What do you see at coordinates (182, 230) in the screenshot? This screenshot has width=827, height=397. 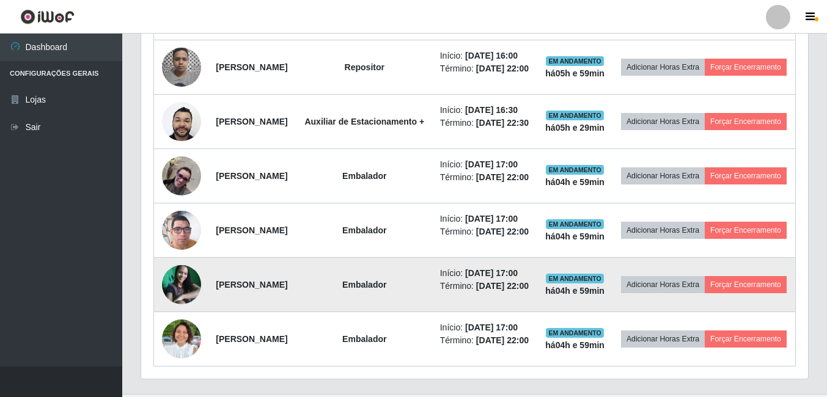 I see `img: 1737916815457.jpeg` at bounding box center [182, 230].